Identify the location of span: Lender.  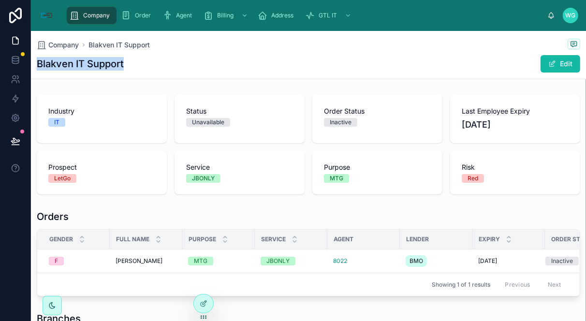
(417, 239).